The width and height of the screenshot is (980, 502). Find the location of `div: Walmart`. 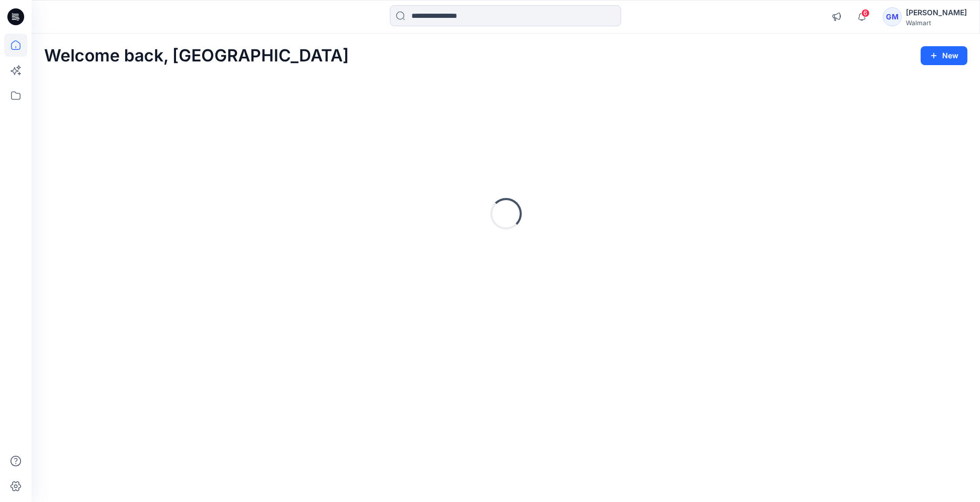

div: Walmart is located at coordinates (936, 23).